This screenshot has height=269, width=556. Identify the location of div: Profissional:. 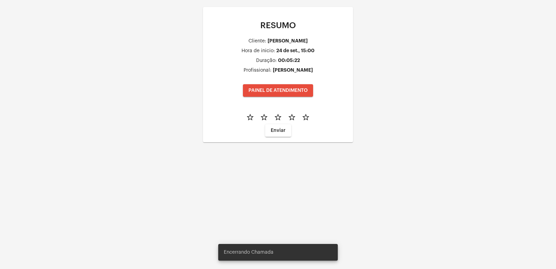
(258, 70).